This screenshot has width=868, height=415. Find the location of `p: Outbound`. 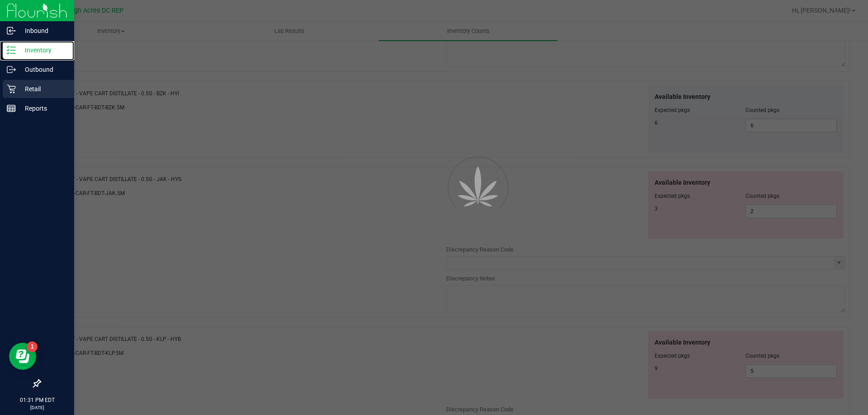

p: Outbound is located at coordinates (43, 70).